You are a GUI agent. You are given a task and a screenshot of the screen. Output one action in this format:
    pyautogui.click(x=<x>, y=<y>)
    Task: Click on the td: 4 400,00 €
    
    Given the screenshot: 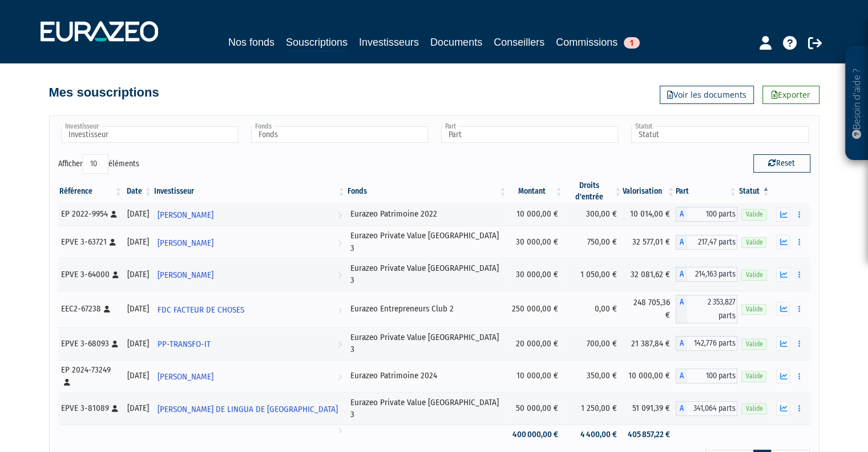 What is the action you would take?
    pyautogui.click(x=593, y=434)
    